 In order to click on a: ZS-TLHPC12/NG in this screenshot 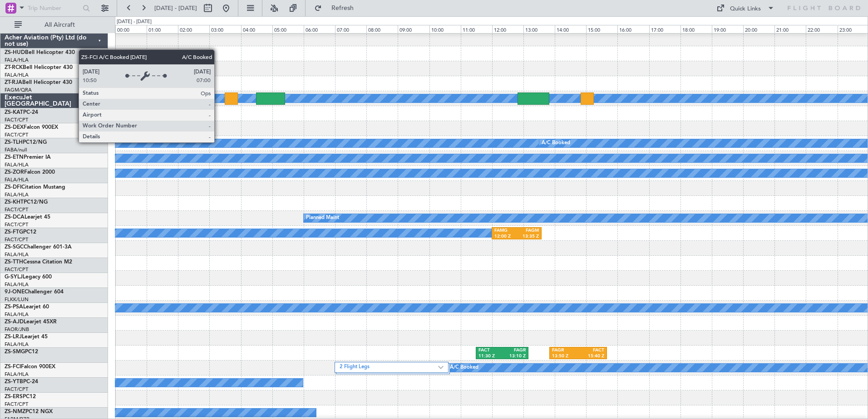, I will do `click(25, 142)`.